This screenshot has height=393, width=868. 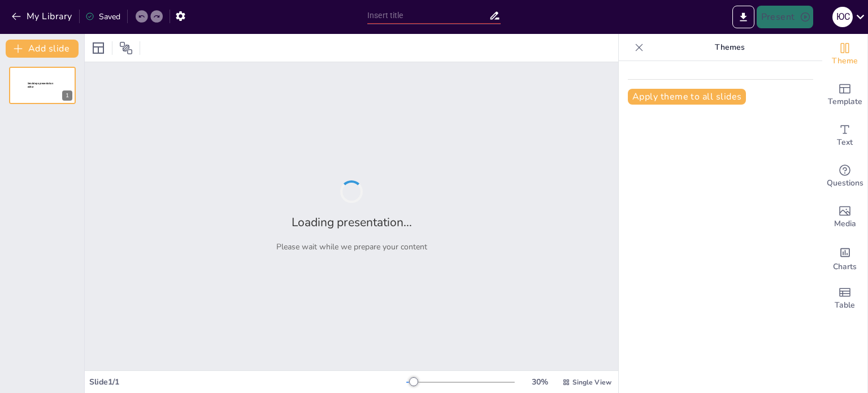 I want to click on div: Add images, graphics, shapes or video, so click(x=845, y=217).